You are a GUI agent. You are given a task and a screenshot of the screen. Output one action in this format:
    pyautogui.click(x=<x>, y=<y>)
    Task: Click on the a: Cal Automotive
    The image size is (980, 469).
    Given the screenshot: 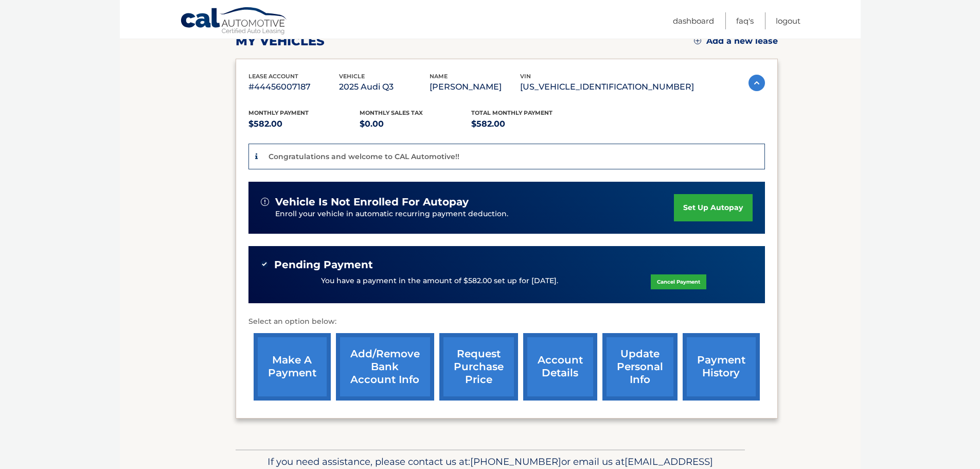 What is the action you would take?
    pyautogui.click(x=234, y=22)
    